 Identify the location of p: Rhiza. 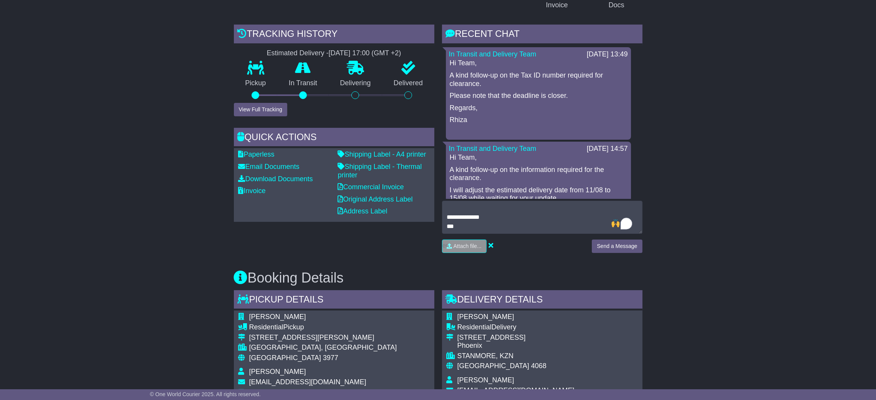
(538, 120).